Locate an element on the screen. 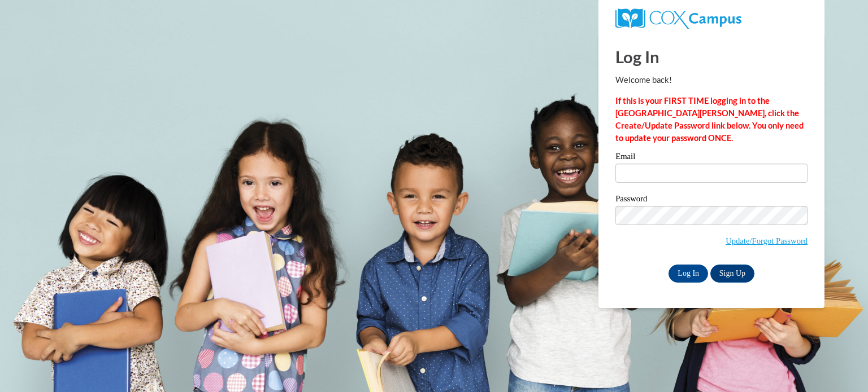 The image size is (868, 392). a: COX Campus is located at coordinates (678, 17).